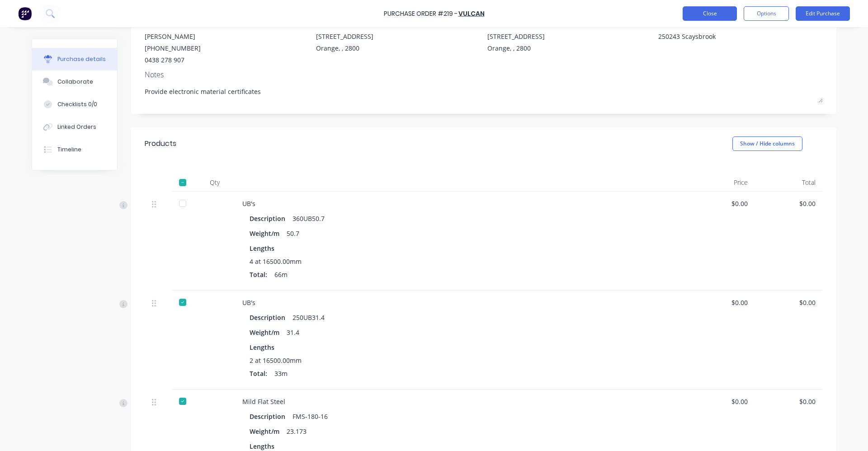 The height and width of the screenshot is (451, 868). What do you see at coordinates (483, 75) in the screenshot?
I see `div: Notes` at bounding box center [483, 75].